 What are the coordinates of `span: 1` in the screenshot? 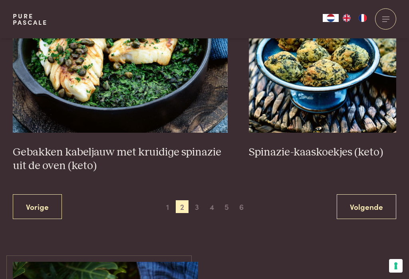 It's located at (167, 206).